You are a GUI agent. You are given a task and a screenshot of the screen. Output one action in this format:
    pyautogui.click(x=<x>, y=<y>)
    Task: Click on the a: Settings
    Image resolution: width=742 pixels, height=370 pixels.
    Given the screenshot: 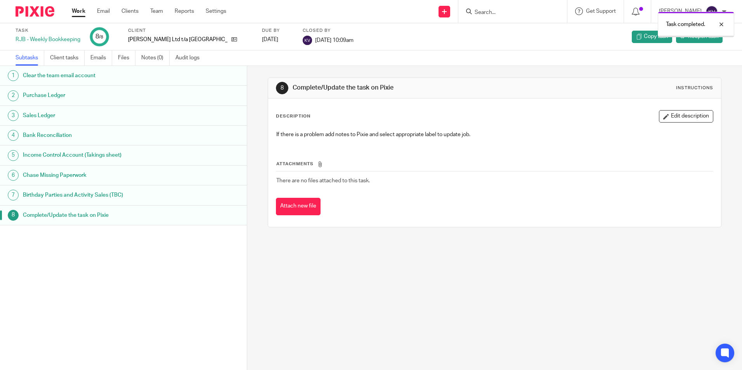 What is the action you would take?
    pyautogui.click(x=216, y=11)
    